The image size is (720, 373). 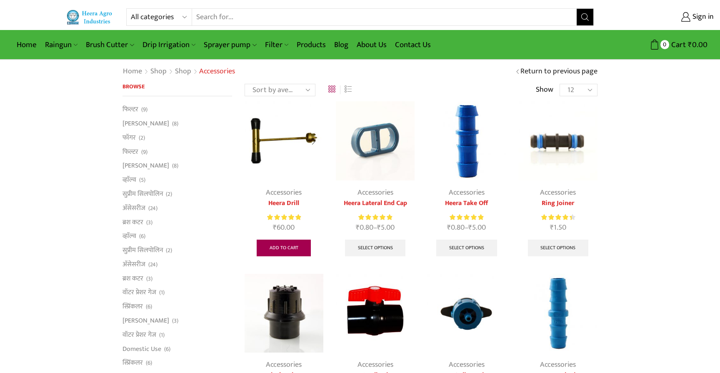 What do you see at coordinates (179, 72) in the screenshot?
I see `nav: Breadcrumb` at bounding box center [179, 72].